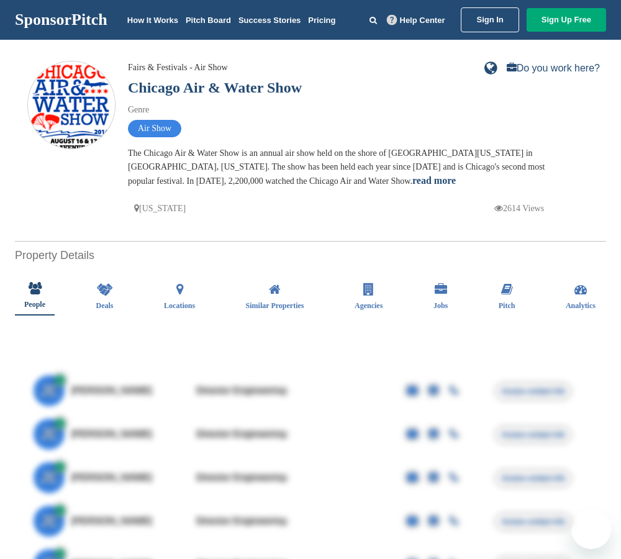  Describe the element at coordinates (489, 20) in the screenshot. I see `a: Sign In` at that location.